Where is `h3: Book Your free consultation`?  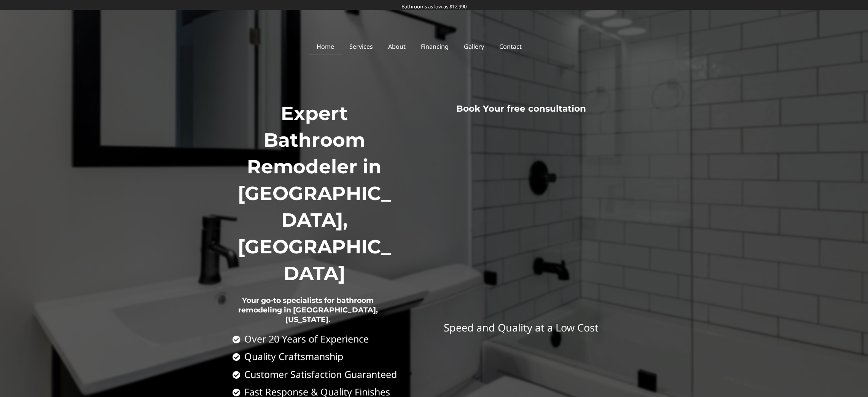
h3: Book Your free consultation is located at coordinates (521, 109).